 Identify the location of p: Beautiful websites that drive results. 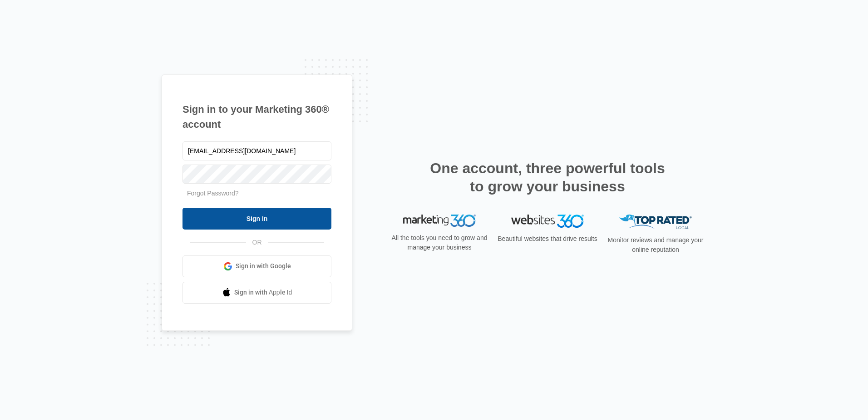
(547, 239).